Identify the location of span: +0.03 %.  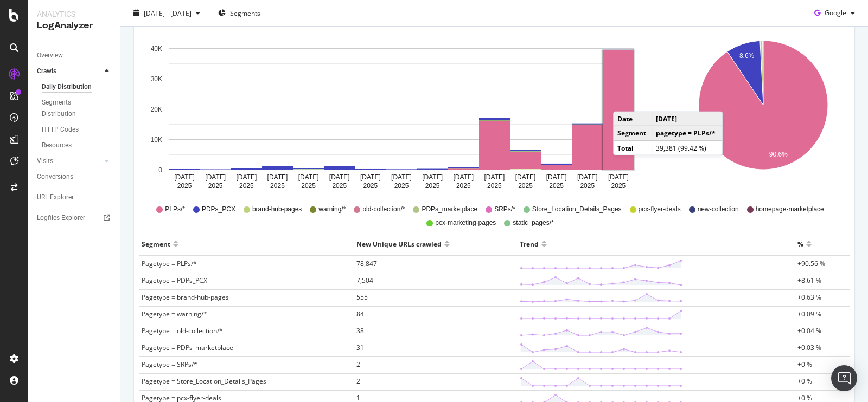
(809, 348).